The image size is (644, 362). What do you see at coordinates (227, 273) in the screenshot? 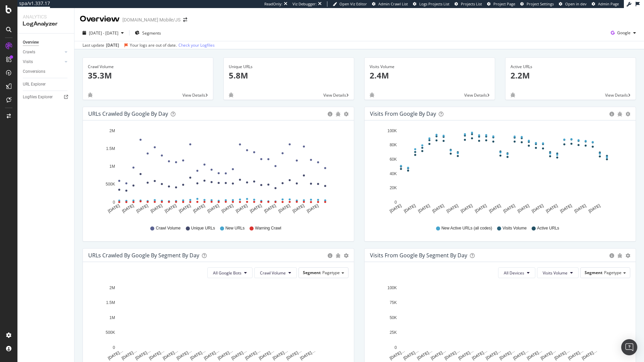
I see `span: All Google Bots` at bounding box center [227, 273].